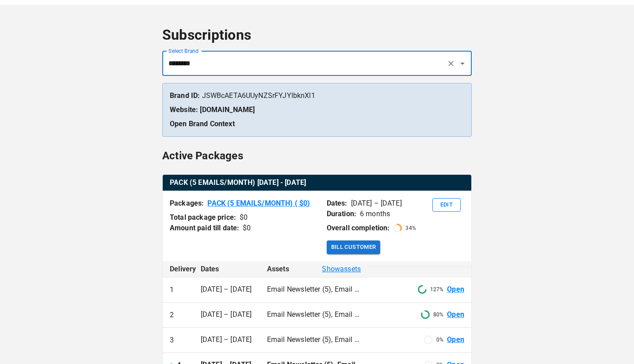 This screenshot has width=634, height=364. What do you see at coordinates (184, 51) in the screenshot?
I see `label: Select Brand` at bounding box center [184, 51].